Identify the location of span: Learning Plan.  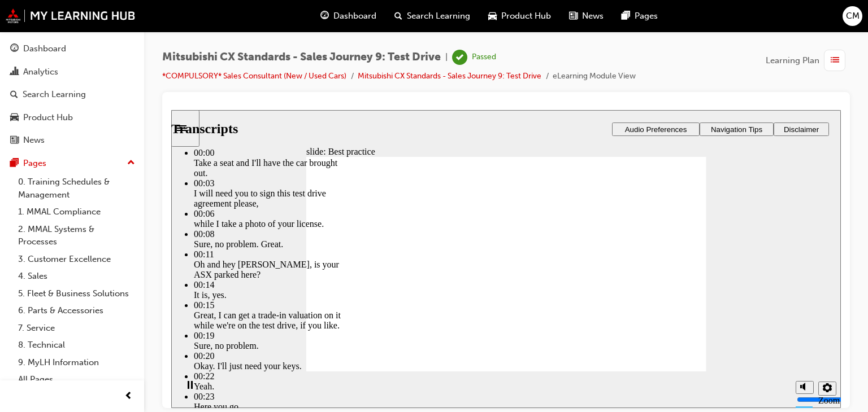
(792, 60).